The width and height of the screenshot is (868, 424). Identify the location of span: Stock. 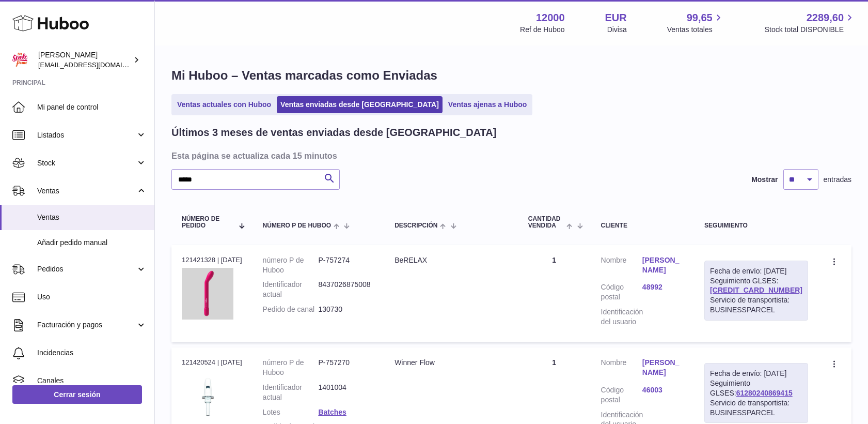
(86, 163).